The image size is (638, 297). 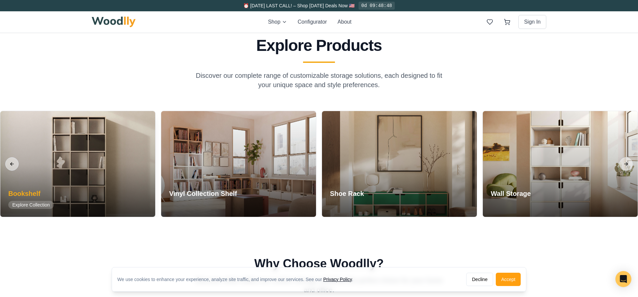 What do you see at coordinates (514, 193) in the screenshot?
I see `h3: Wall Storage` at bounding box center [514, 193].